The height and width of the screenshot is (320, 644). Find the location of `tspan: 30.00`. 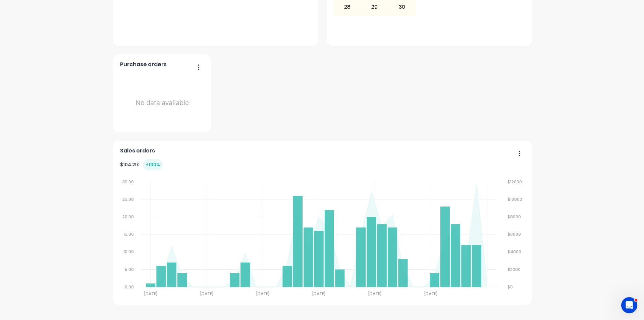

tspan: 30.00 is located at coordinates (128, 182).